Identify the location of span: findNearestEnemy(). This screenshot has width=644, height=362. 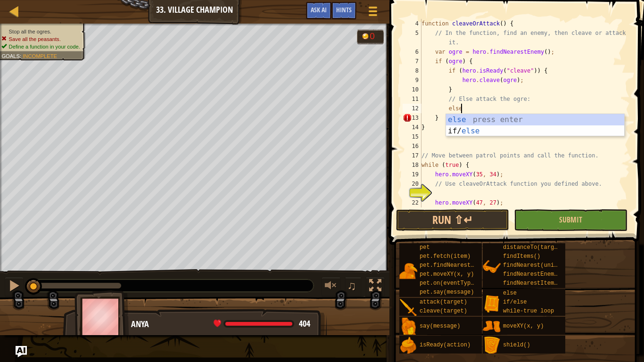
(534, 274).